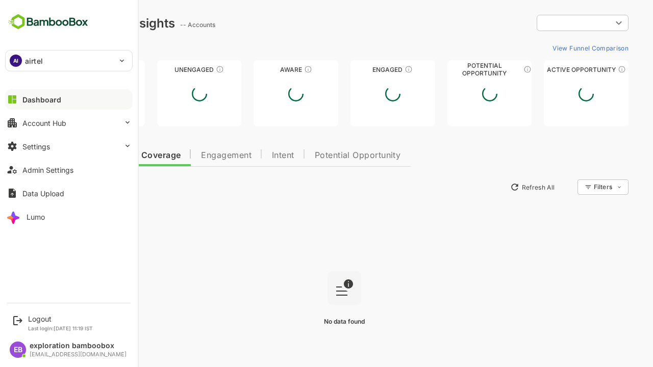  What do you see at coordinates (36, 217) in the screenshot?
I see `div: Lumo` at bounding box center [36, 217].